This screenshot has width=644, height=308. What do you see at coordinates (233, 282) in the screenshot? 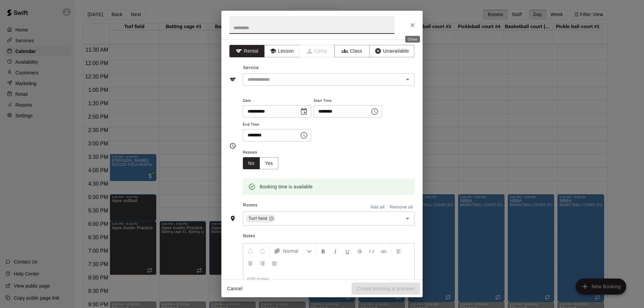
I see `svg: Notes` at bounding box center [233, 282].